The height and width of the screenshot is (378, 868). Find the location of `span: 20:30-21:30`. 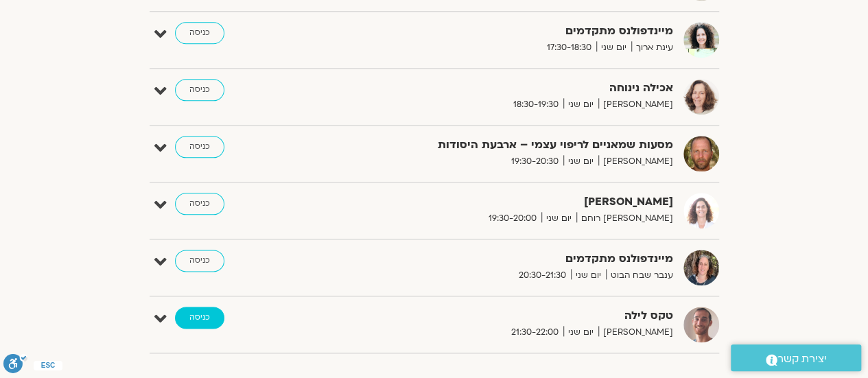

span: 20:30-21:30 is located at coordinates (542, 276).